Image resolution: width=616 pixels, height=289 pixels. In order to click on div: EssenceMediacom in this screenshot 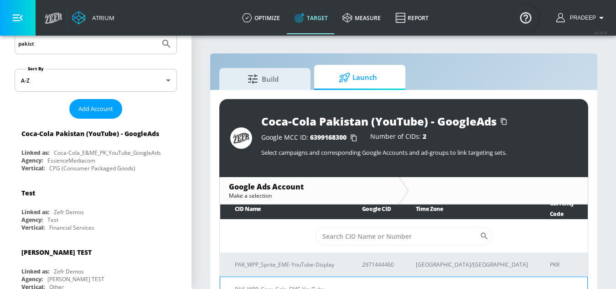, I will do `click(71, 160)`.